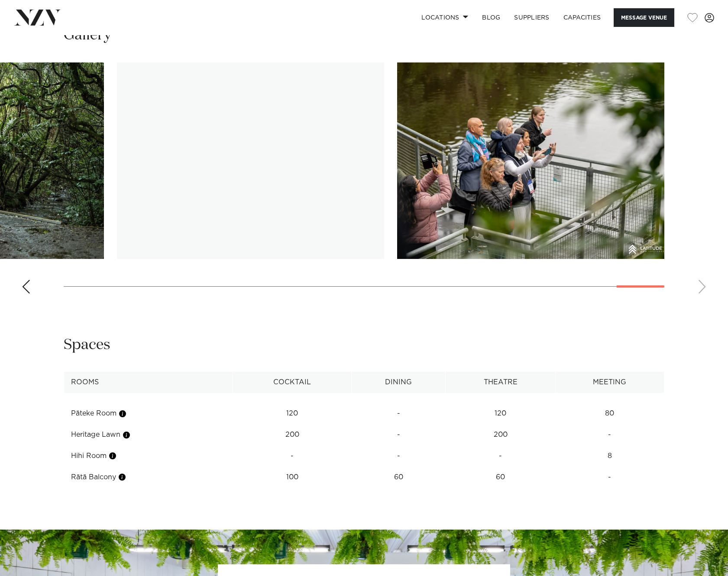  What do you see at coordinates (500, 382) in the screenshot?
I see `th: Theatre` at bounding box center [500, 382].